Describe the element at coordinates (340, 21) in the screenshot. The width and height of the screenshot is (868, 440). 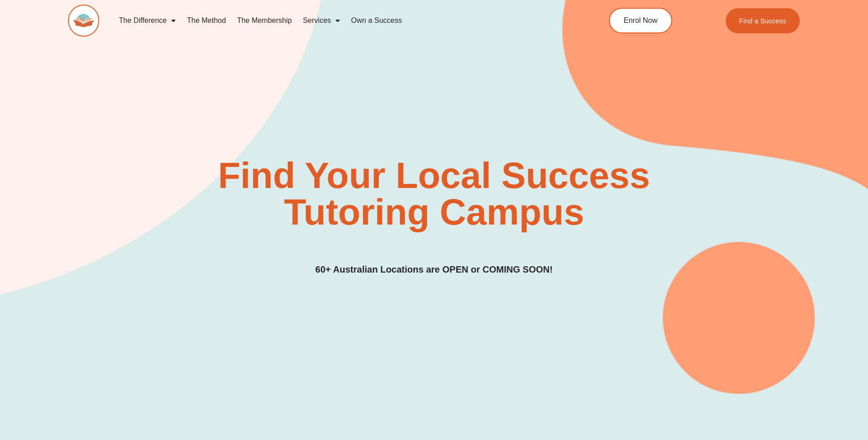
I see `nav: Menu` at that location.